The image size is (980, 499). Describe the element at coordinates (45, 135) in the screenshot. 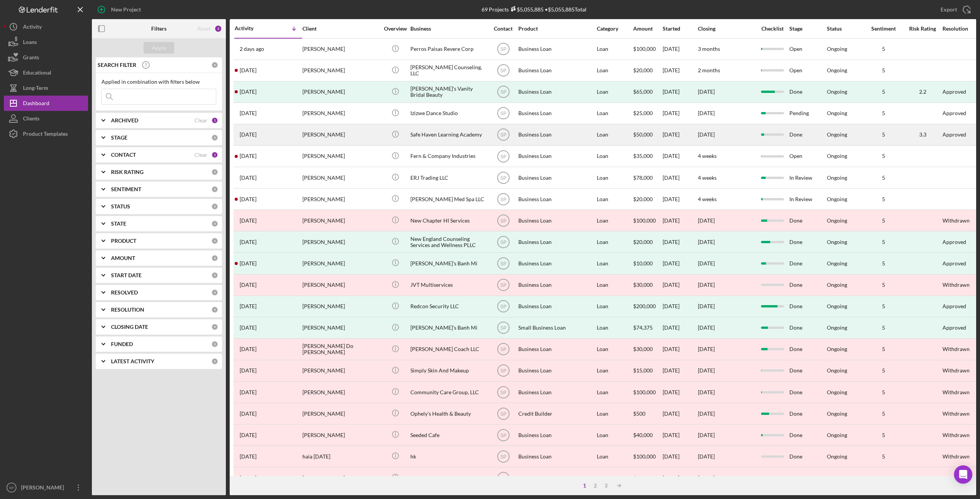

I see `div: Product Templates` at that location.